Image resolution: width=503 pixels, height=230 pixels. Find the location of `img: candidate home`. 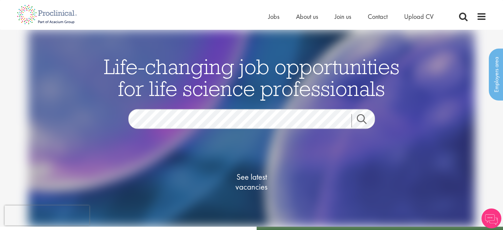

img: candidate home is located at coordinates (251, 128).